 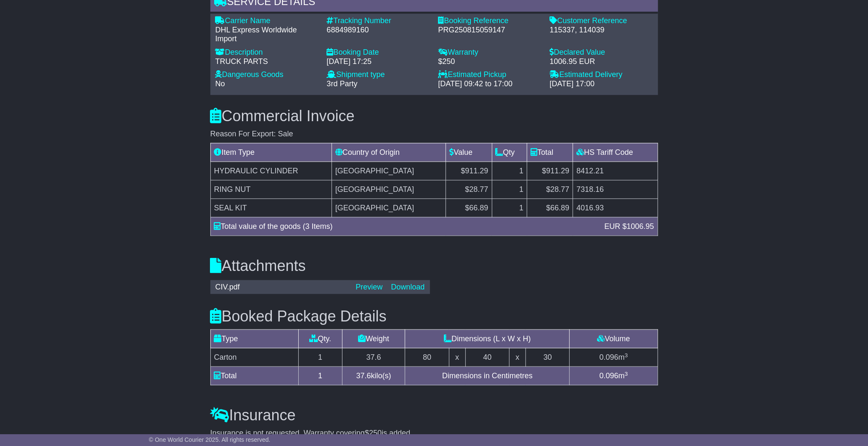 I want to click on h3: Insurance, so click(x=434, y=415).